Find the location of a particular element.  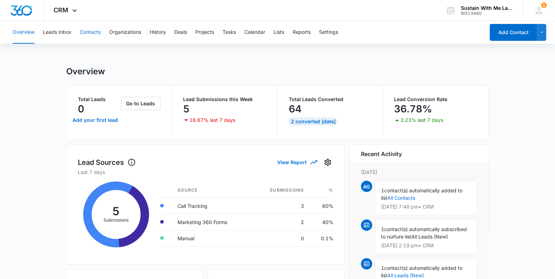

button: Reports is located at coordinates (301, 32).